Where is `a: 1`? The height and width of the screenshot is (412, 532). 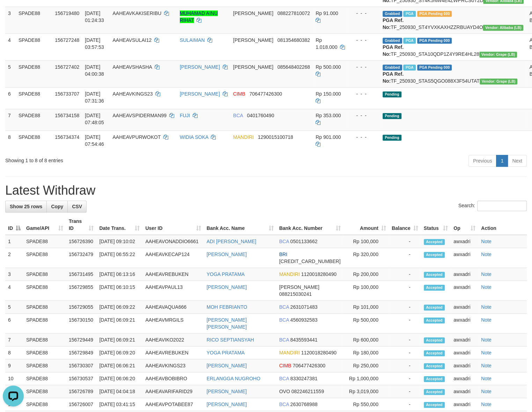 a: 1 is located at coordinates (502, 161).